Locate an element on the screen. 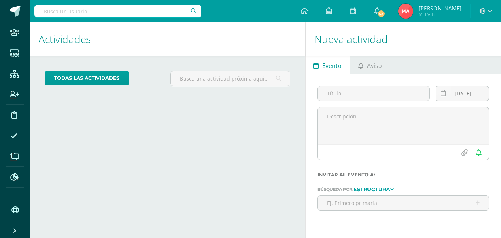 Image resolution: width=501 pixels, height=238 pixels. label: Invitar al evento a: is located at coordinates (403, 174).